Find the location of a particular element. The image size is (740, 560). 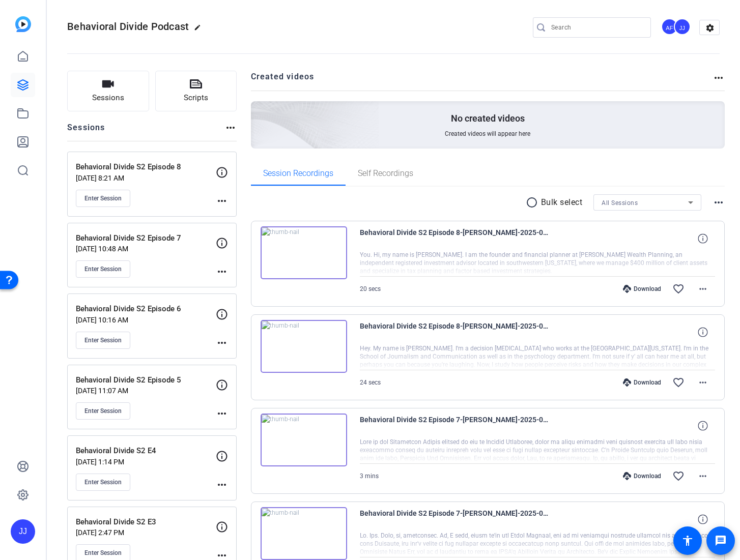

mat-icon: accessibility is located at coordinates (688, 541).